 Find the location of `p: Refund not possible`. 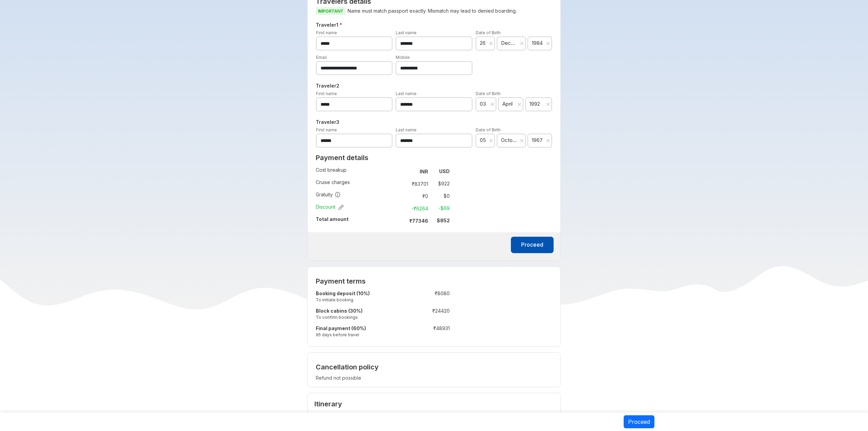

p: Refund not possible is located at coordinates (434, 378).